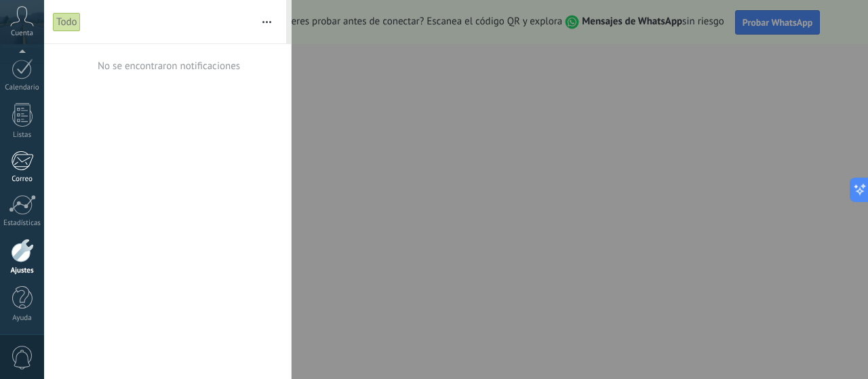 The height and width of the screenshot is (379, 868). Describe the element at coordinates (66, 22) in the screenshot. I see `div: Todo` at that location.